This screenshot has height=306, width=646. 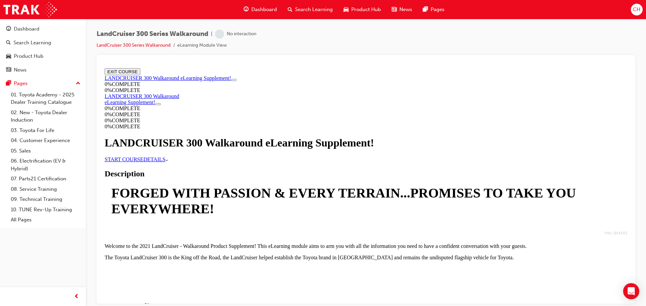 What do you see at coordinates (22, 94) in the screenshot?
I see `a: START COURSE` at bounding box center [22, 94].